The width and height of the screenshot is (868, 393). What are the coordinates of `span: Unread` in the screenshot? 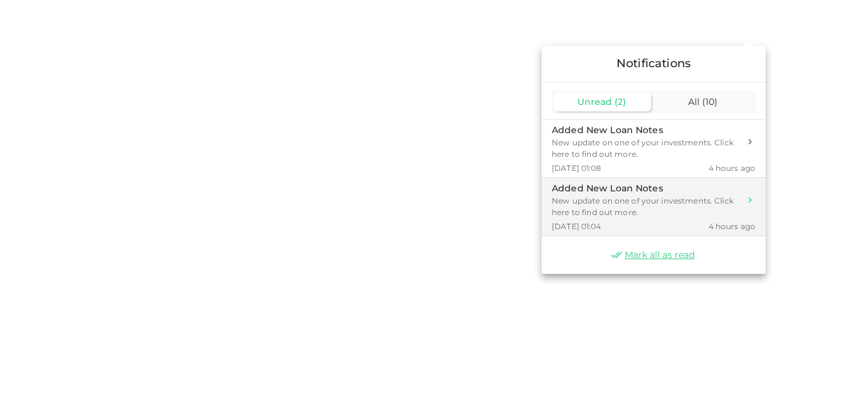 It's located at (595, 102).